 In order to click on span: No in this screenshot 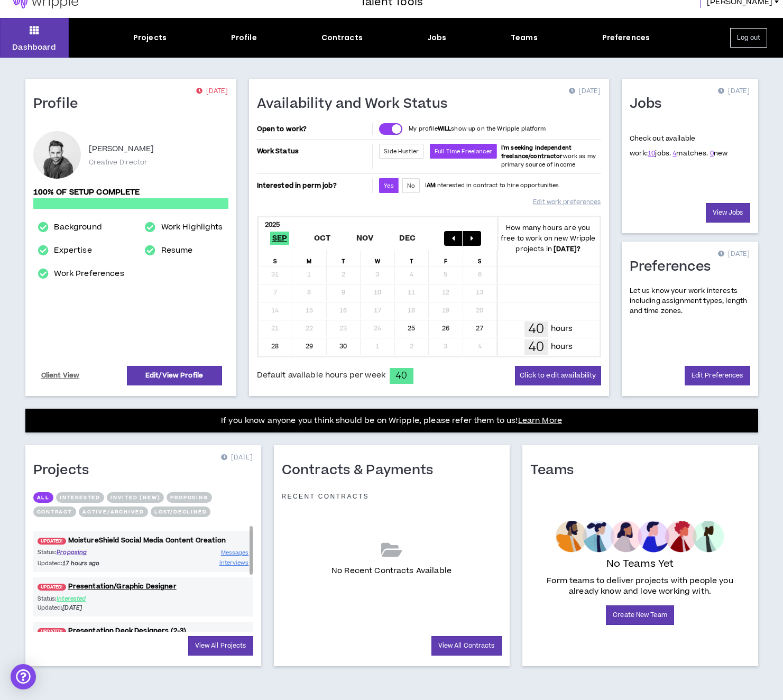, I will do `click(411, 186)`.